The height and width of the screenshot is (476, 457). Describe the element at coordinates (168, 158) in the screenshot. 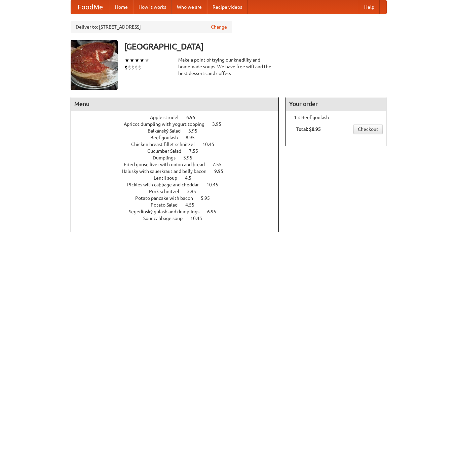

I see `span: Dumplings` at that location.